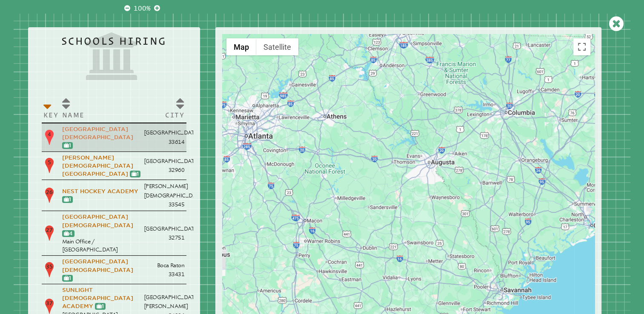  Describe the element at coordinates (51, 115) in the screenshot. I see `p: Key` at that location.